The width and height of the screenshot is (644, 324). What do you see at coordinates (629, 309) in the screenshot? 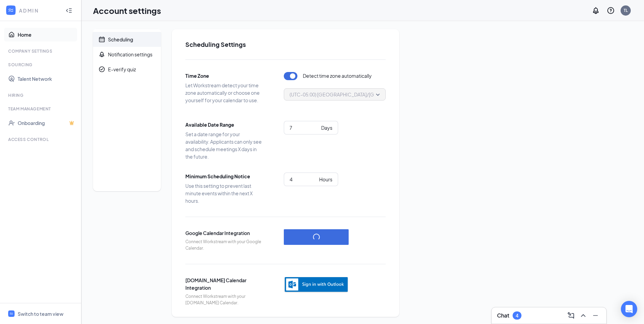
I see `div: Open Intercom Messenger` at bounding box center [629, 309].